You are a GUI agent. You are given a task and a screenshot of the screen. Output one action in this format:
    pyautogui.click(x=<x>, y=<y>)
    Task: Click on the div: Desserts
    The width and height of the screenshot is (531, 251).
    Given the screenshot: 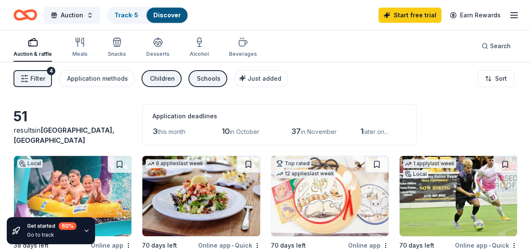 What is the action you would take?
    pyautogui.click(x=157, y=54)
    